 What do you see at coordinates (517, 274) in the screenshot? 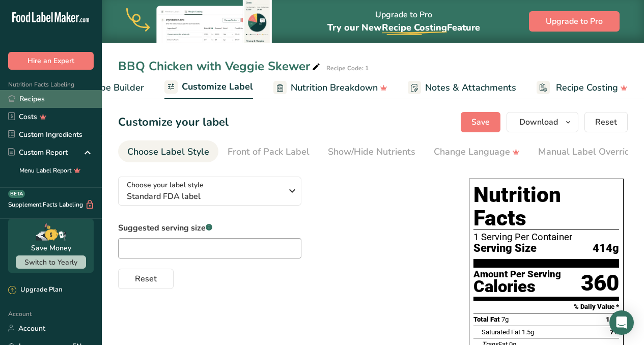
I see `div: Amount Per Serving` at bounding box center [517, 274].